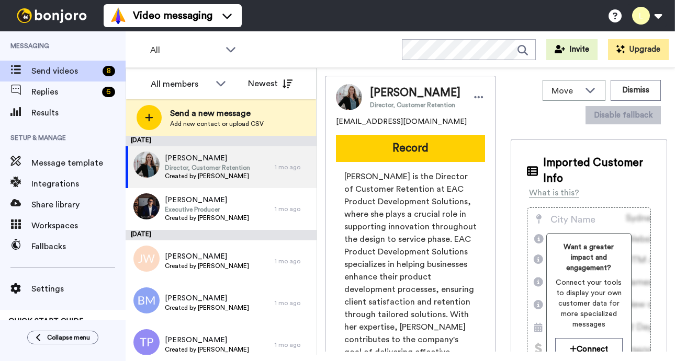 This screenshot has width=675, height=361. What do you see at coordinates (108, 92) in the screenshot?
I see `div: 6` at bounding box center [108, 92].